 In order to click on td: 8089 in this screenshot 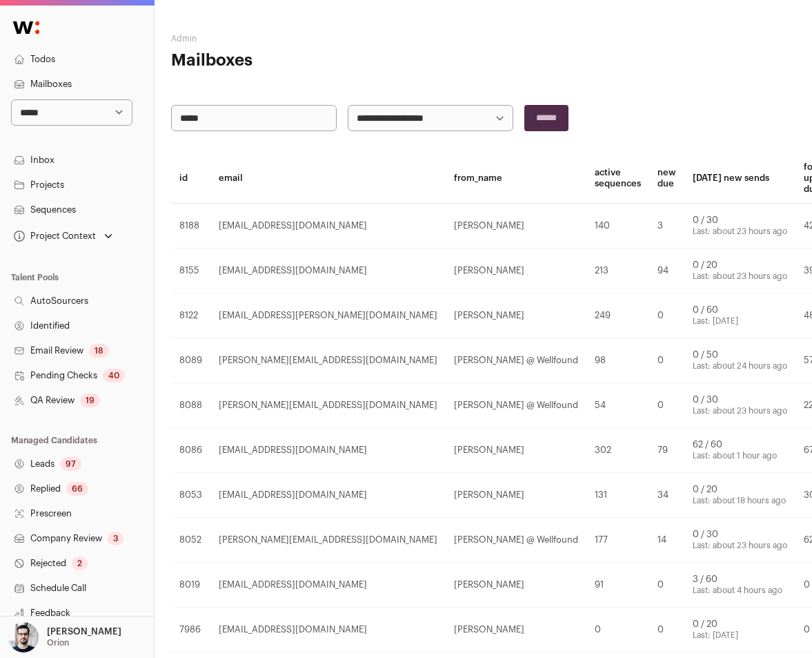, I will do `click(191, 360)`.